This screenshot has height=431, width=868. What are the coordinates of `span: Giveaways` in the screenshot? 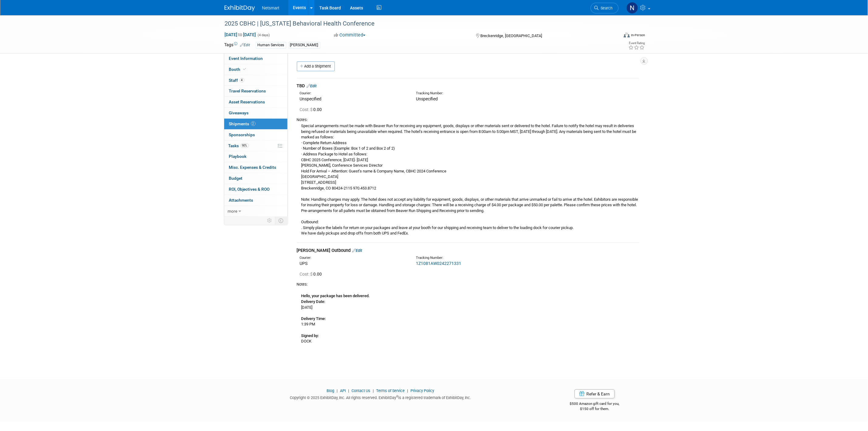 It's located at (239, 113).